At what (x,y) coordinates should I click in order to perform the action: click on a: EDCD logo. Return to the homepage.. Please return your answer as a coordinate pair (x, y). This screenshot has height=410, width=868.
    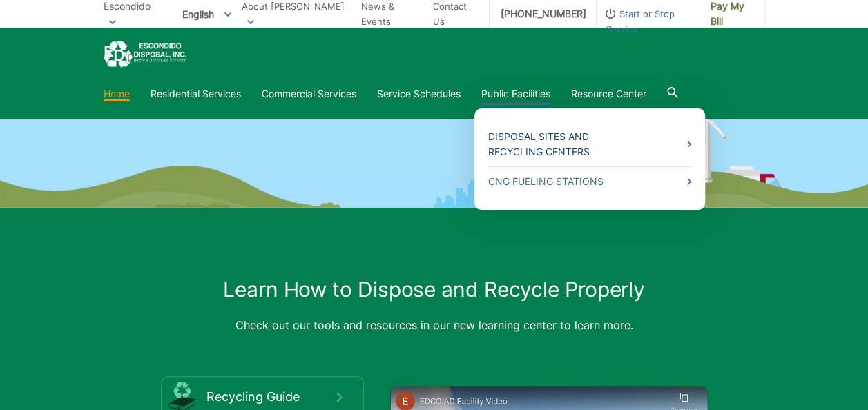
    Looking at the image, I should click on (145, 55).